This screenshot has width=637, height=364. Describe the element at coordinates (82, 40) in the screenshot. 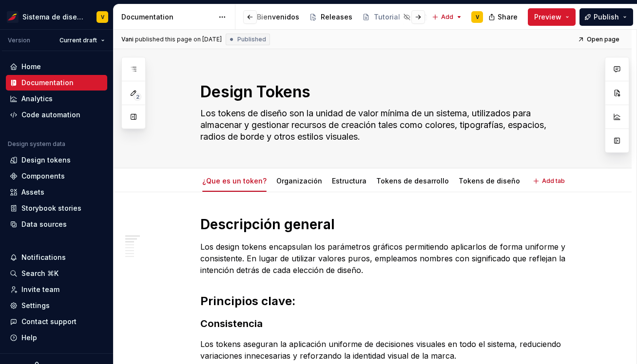

I see `button: Current draft` at that location.